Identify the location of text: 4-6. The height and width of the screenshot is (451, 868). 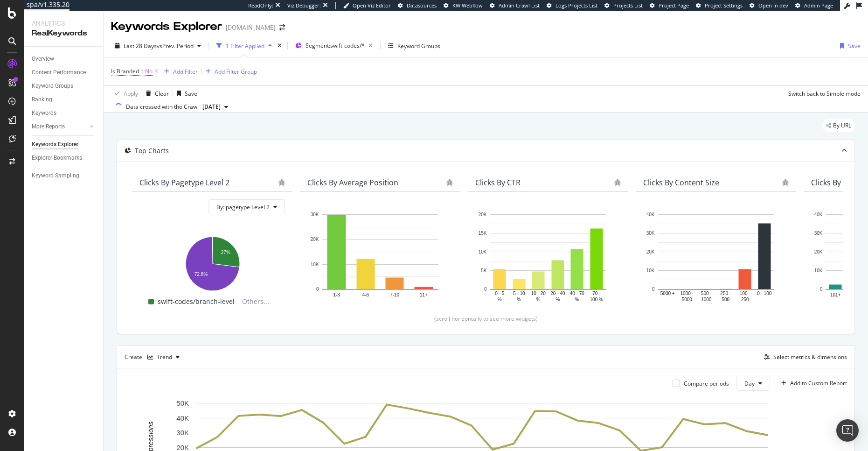
(366, 294).